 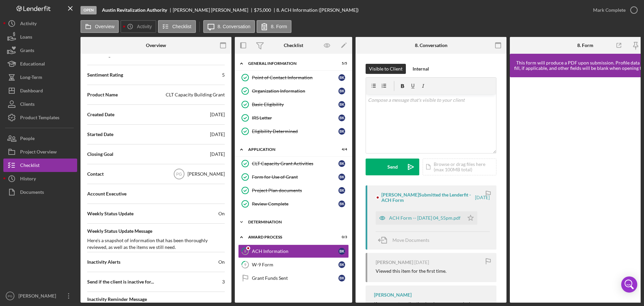 What do you see at coordinates (245, 265) in the screenshot?
I see `tspan: 9` at bounding box center [245, 265].